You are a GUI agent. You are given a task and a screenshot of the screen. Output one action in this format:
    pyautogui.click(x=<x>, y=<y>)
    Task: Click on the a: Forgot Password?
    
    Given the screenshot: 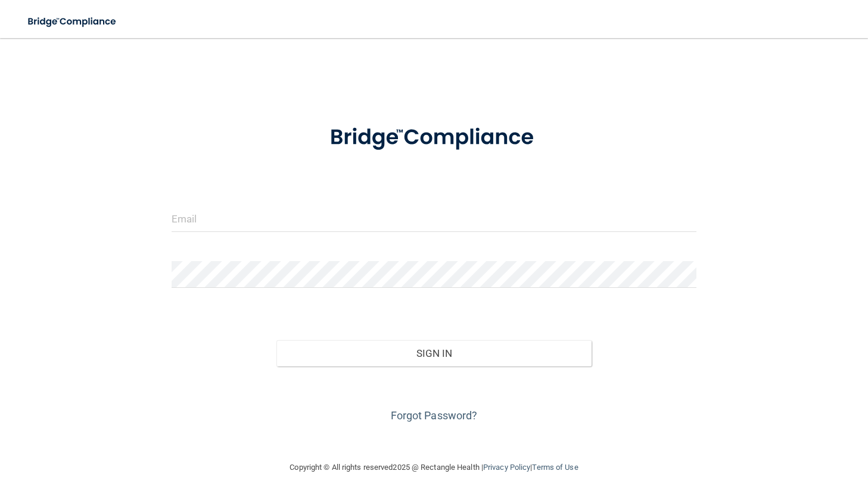 What is the action you would take?
    pyautogui.click(x=434, y=415)
    